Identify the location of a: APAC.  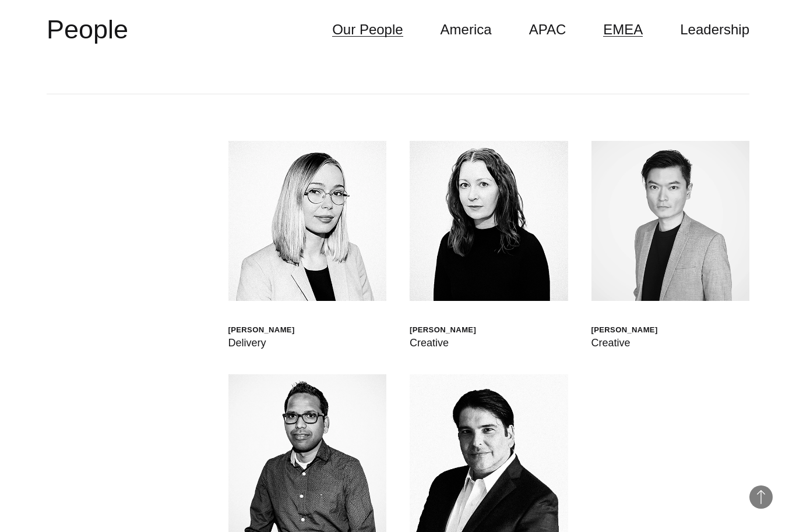
(548, 30).